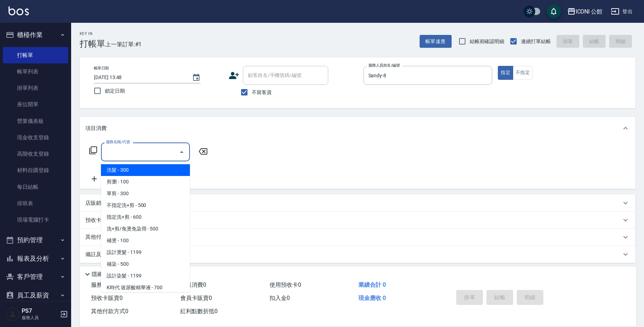 The width and height of the screenshot is (644, 327). Describe the element at coordinates (96, 128) in the screenshot. I see `p: 項目消費` at that location.